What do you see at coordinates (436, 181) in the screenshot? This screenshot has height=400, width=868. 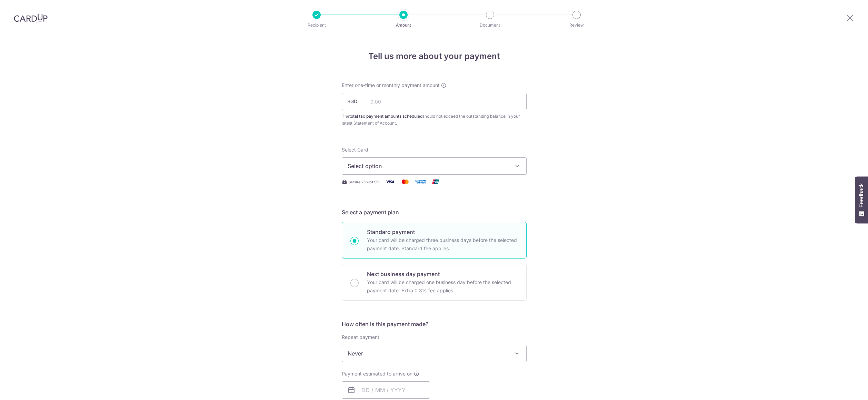 I see `img: Union Pay` at bounding box center [436, 181].